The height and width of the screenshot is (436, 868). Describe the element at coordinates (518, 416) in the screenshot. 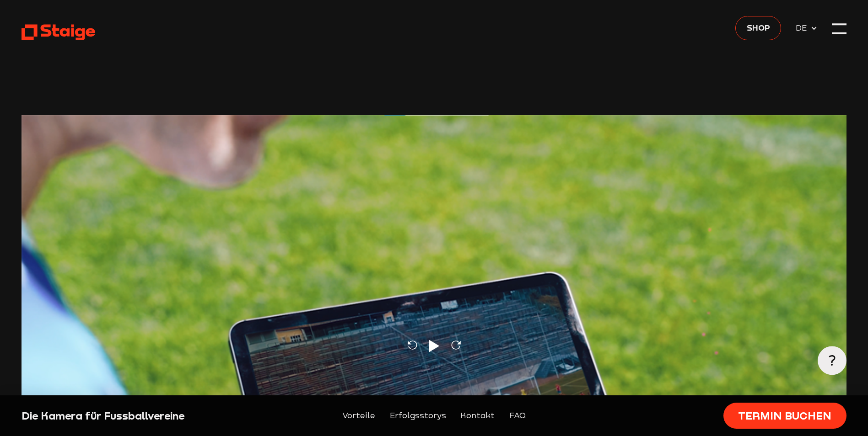

I see `a: FAQ` at that location.